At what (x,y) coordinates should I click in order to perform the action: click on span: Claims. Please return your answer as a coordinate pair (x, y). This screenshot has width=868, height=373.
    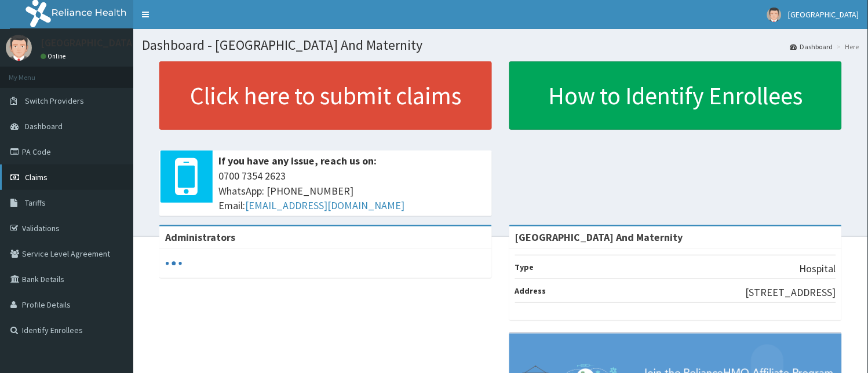
    Looking at the image, I should click on (36, 178).